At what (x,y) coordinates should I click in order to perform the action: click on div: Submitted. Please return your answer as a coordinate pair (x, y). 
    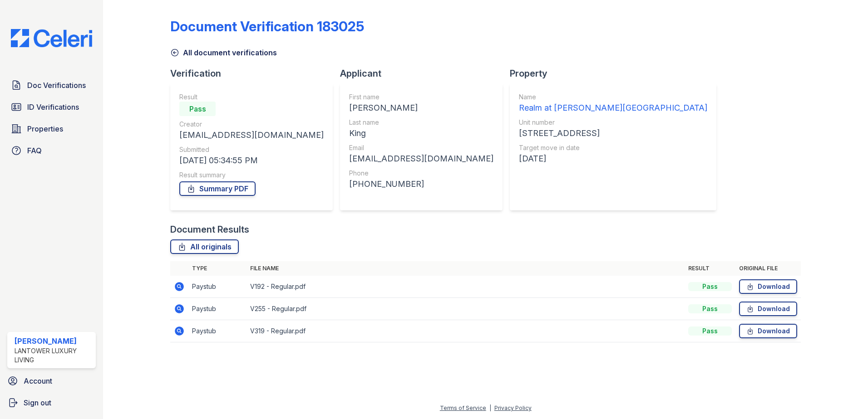
    Looking at the image, I should click on (252, 150).